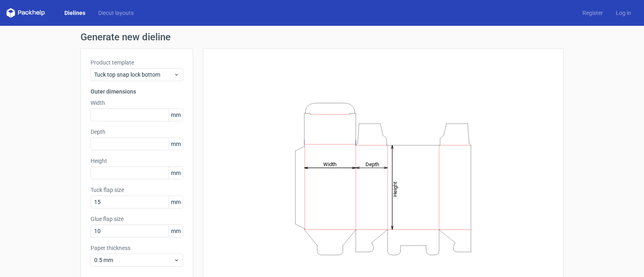 The height and width of the screenshot is (277, 644). Describe the element at coordinates (593, 13) in the screenshot. I see `a: Register` at that location.